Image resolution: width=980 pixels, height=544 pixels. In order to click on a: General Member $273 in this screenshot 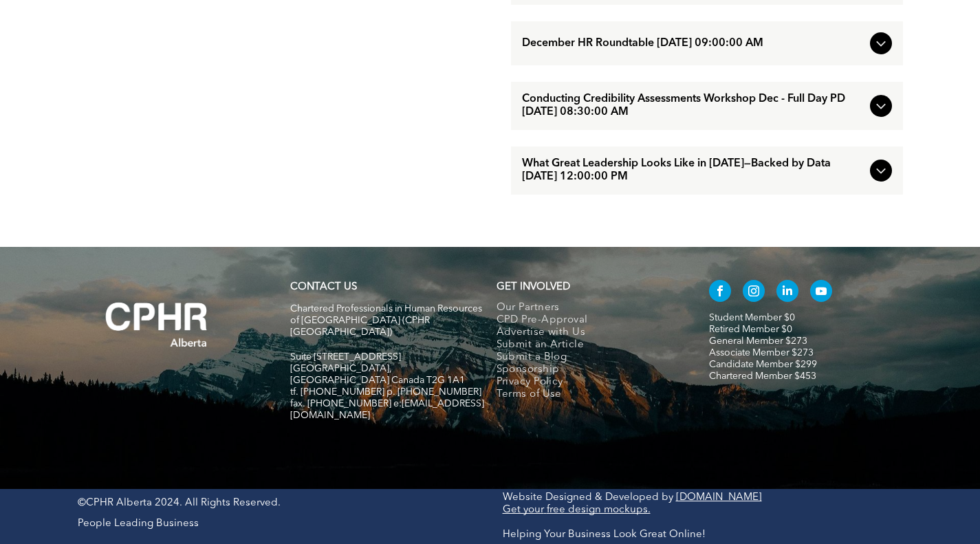, I will do `click(757, 341)`.